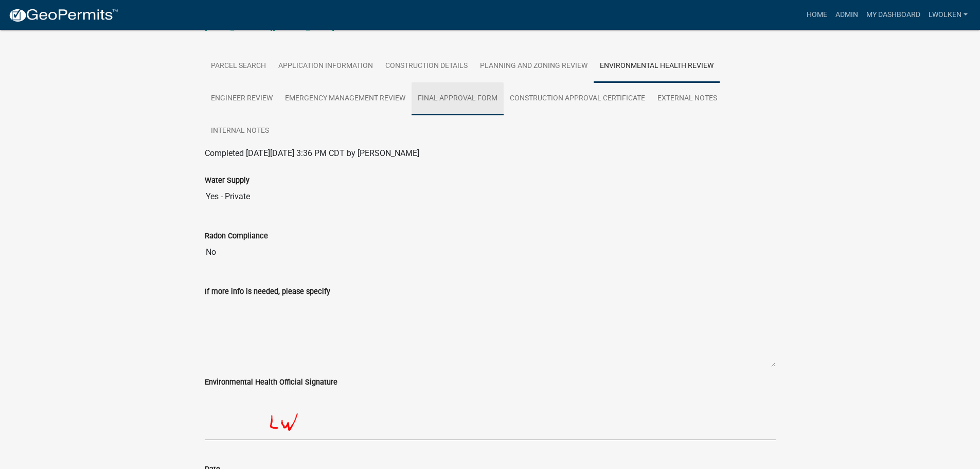  What do you see at coordinates (948, 15) in the screenshot?
I see `a: lwolken` at bounding box center [948, 15].